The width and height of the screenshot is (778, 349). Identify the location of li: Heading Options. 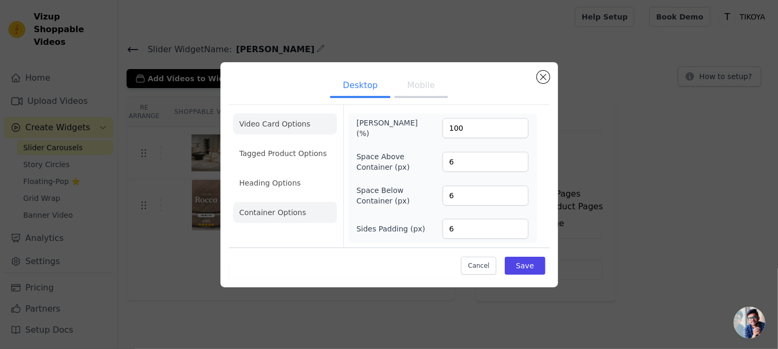
(285, 183).